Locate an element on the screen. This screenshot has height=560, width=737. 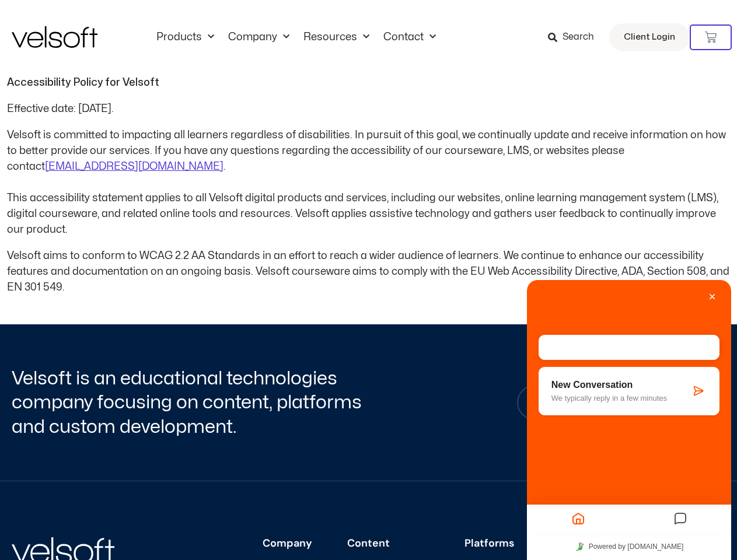
a: ResourcesMenu Toggle is located at coordinates (336, 38).